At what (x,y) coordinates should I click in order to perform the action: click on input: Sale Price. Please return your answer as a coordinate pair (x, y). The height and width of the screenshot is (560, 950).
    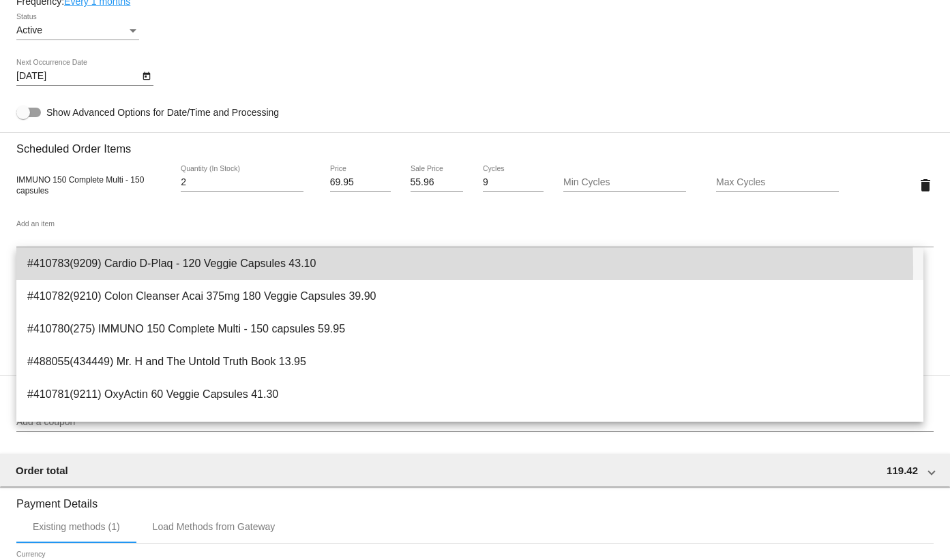
    Looking at the image, I should click on (437, 182).